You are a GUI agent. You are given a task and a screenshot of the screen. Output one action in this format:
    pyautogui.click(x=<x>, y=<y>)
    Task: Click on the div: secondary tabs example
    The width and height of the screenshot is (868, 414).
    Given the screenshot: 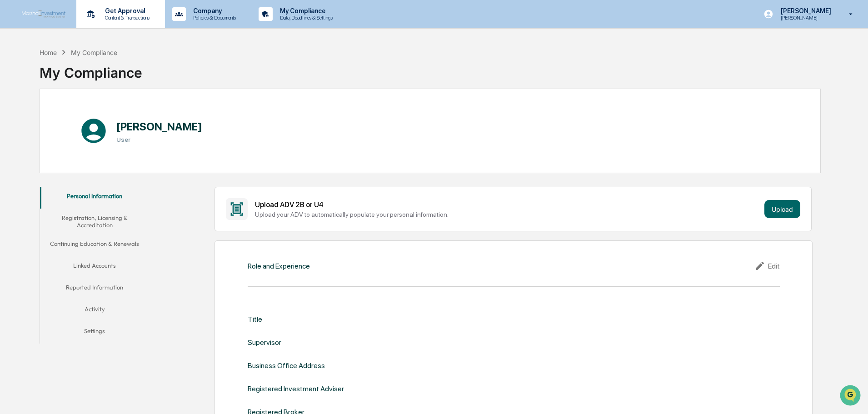 What is the action you would take?
    pyautogui.click(x=95, y=265)
    